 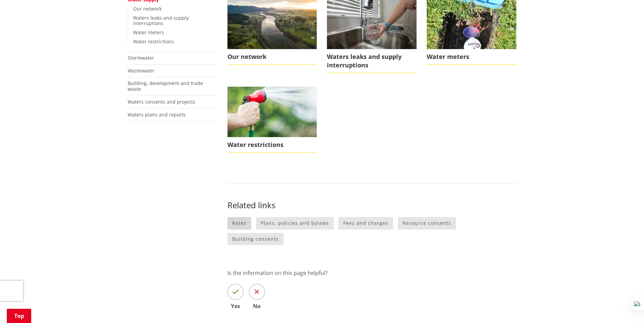 What do you see at coordinates (148, 9) in the screenshot?
I see `a: Our network` at bounding box center [148, 9].